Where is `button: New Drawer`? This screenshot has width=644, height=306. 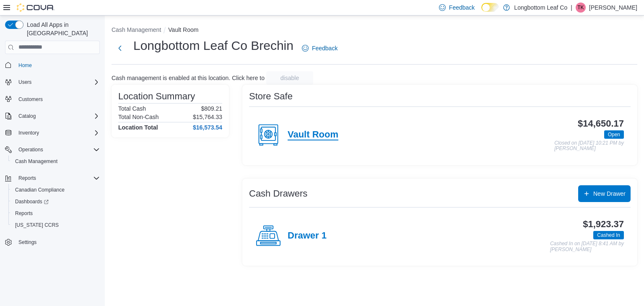 button: New Drawer is located at coordinates (604, 194).